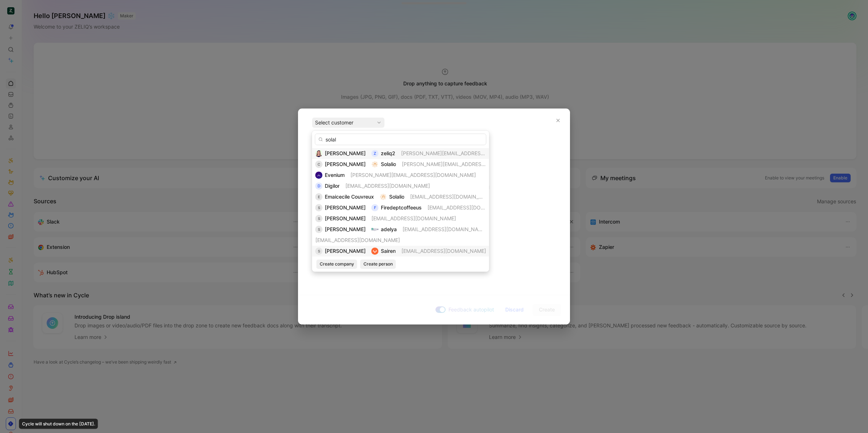  Describe the element at coordinates (388, 153) in the screenshot. I see `span: zeliq2` at that location.